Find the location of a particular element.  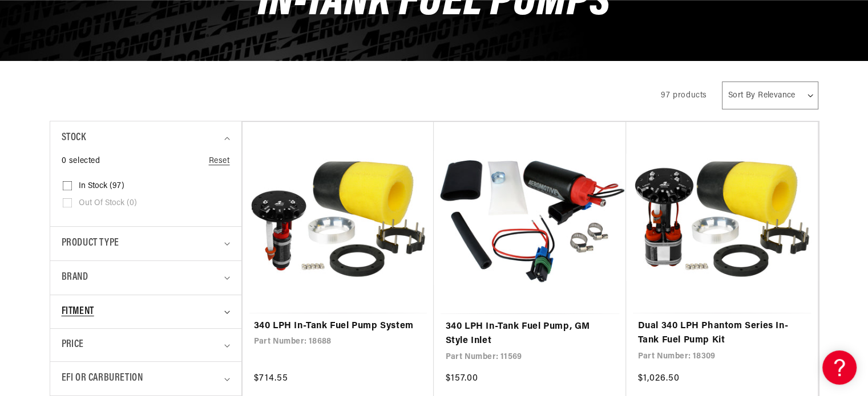

span: Fitment is located at coordinates (78, 312).